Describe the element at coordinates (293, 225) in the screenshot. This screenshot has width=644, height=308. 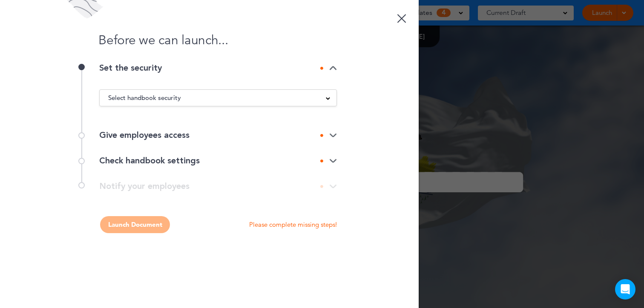
I see `p: Please complete missing steps!` at that location.